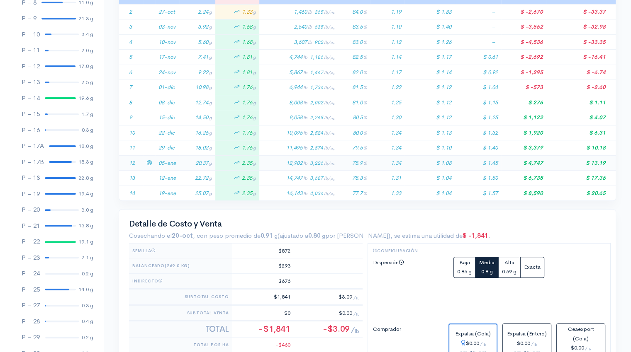 Image resolution: width=631 pixels, height=352 pixels. What do you see at coordinates (429, 42) in the screenshot?
I see `td: $ 1.26` at bounding box center [429, 42].